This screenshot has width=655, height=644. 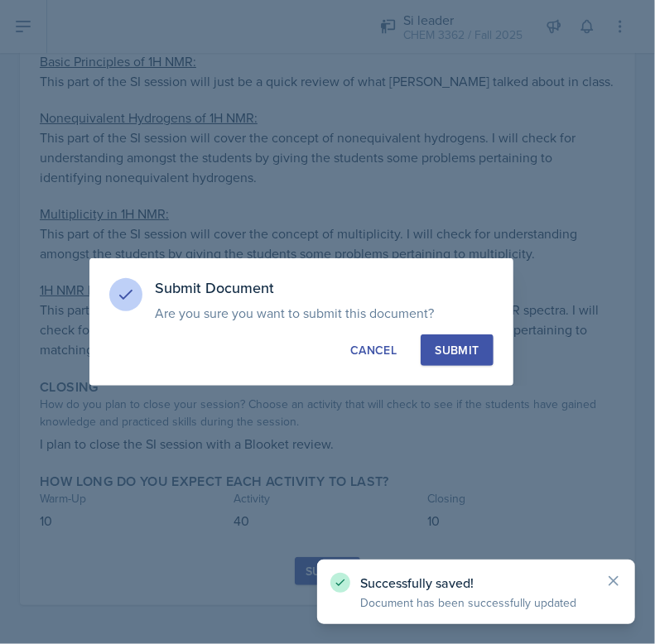 I want to click on p: Successfully saved!, so click(x=476, y=583).